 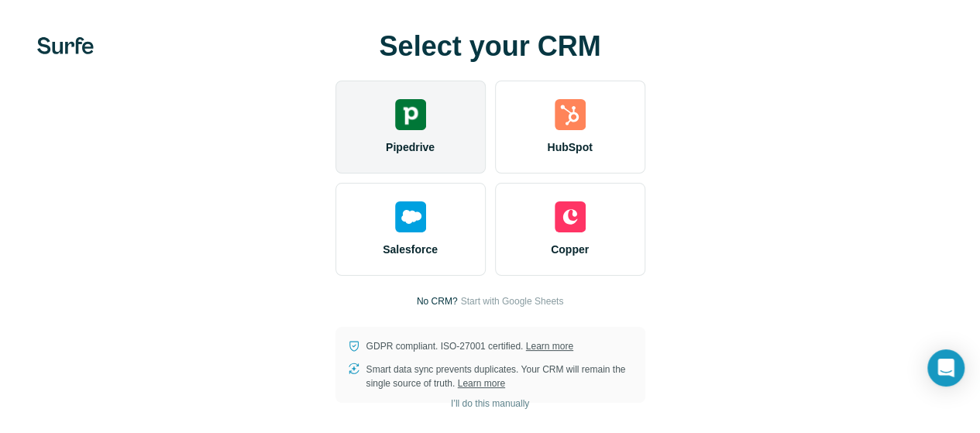 I want to click on p: Smart data sync prevents duplicates. Your CRM will remain the single source of truth., so click(x=499, y=377).